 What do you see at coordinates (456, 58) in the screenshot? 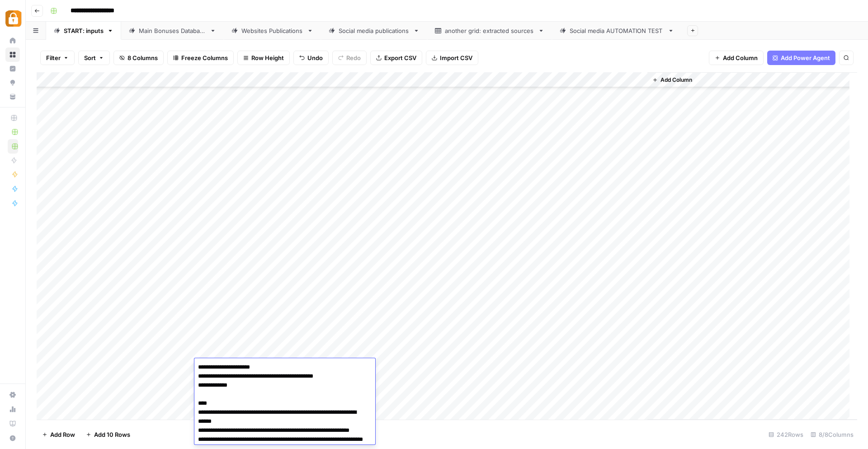
I see `span: Import CSV` at bounding box center [456, 58].